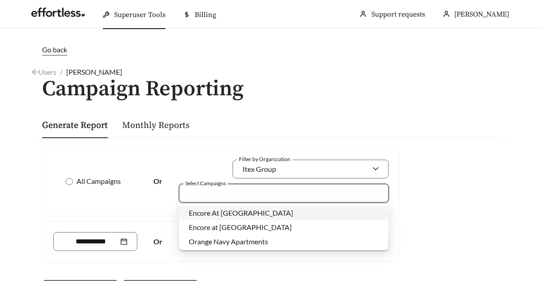  I want to click on span: arrow-left, so click(35, 72).